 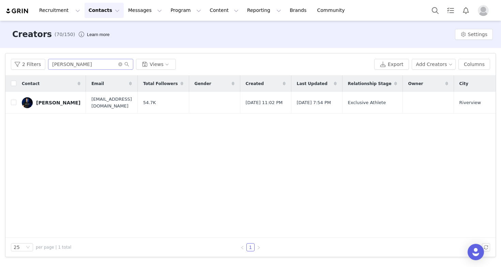 What do you see at coordinates (464, 84) in the screenshot?
I see `span: City` at bounding box center [464, 84].